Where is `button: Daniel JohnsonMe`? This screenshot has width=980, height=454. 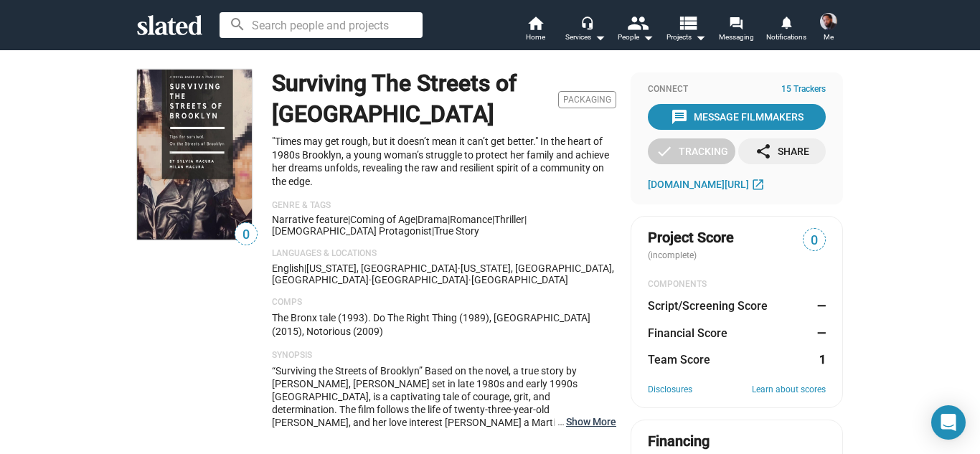 button: Daniel JohnsonMe is located at coordinates (829, 28).